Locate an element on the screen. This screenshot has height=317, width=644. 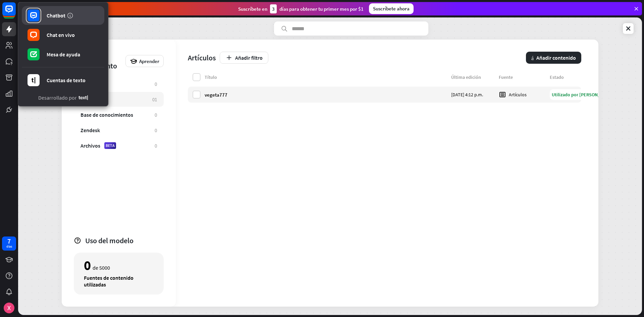
font: de 5000 is located at coordinates (101, 267).